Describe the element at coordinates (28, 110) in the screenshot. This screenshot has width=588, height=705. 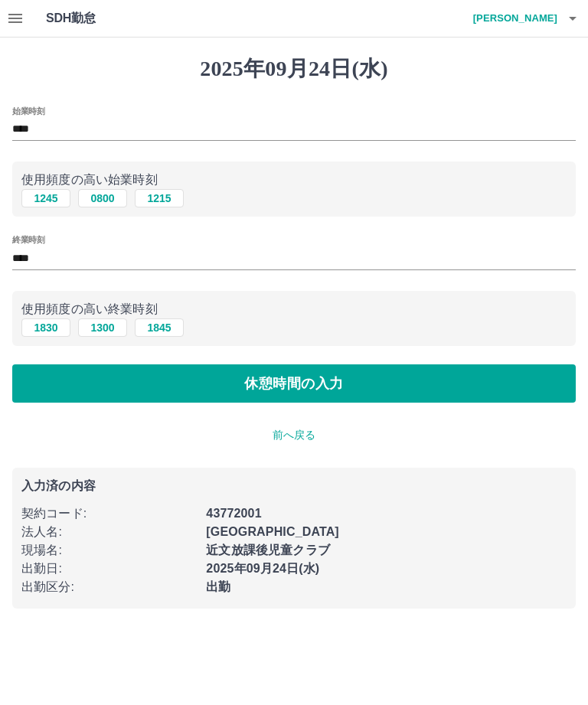
I see `label: 始業時刻` at that location.